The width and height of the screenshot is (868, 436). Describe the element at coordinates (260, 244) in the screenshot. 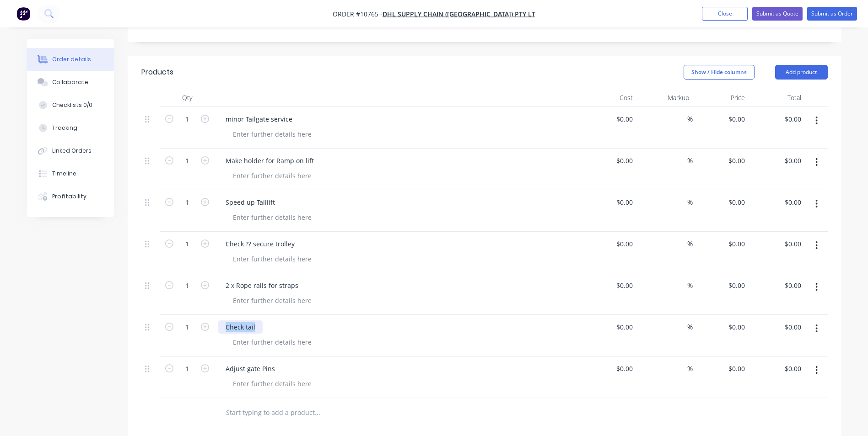

I see `div: Check ?? secure trolley` at that location.